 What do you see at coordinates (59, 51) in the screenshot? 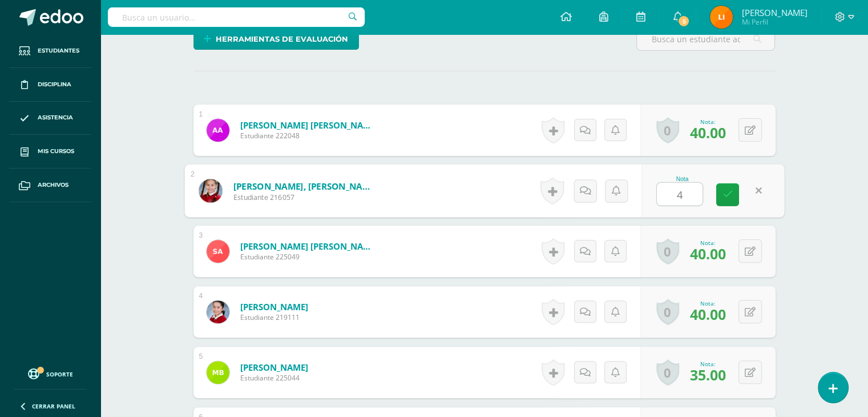
I see `span: Estudiantes` at bounding box center [59, 51].